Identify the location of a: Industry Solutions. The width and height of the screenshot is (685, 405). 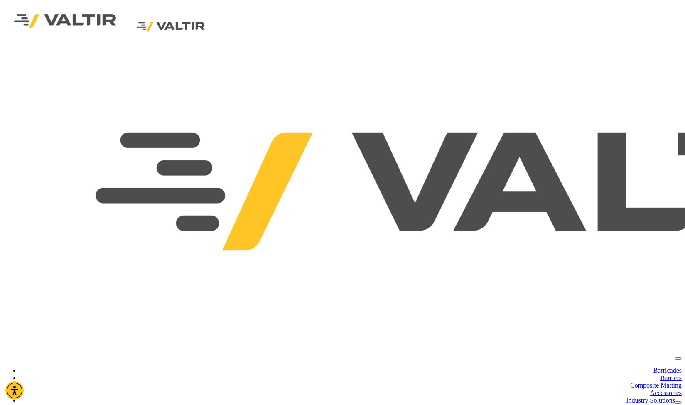
(650, 400).